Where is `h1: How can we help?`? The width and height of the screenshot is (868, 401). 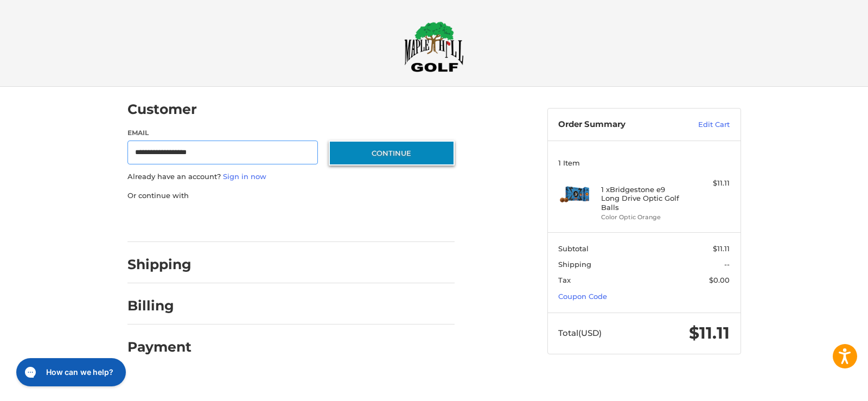 h1: How can we help? is located at coordinates (69, 18).